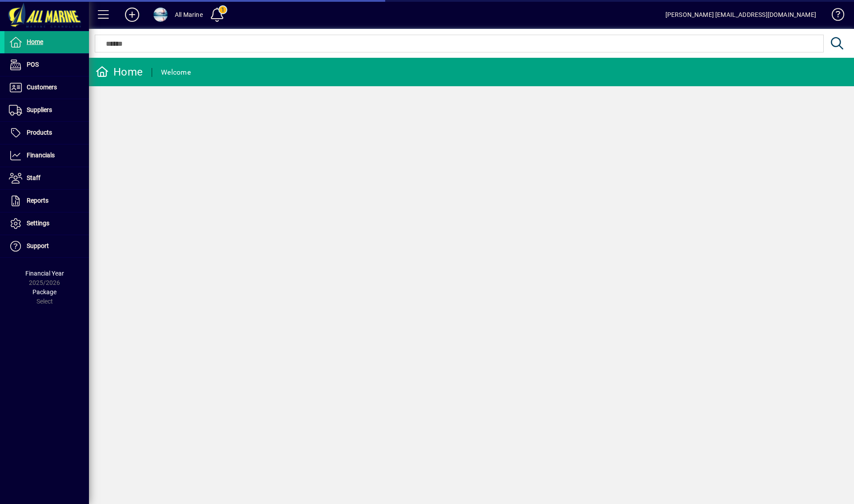 This screenshot has width=854, height=504. What do you see at coordinates (32, 65) in the screenshot?
I see `span: POS` at bounding box center [32, 65].